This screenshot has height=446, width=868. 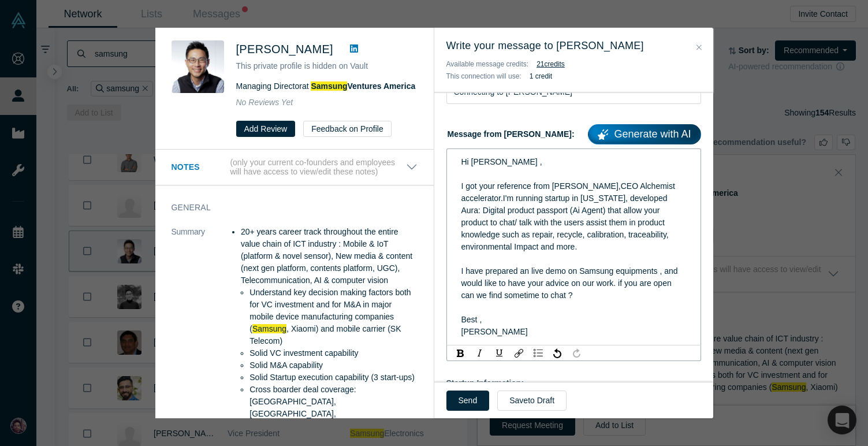 What do you see at coordinates (557, 352) in the screenshot?
I see `div: Undo` at bounding box center [557, 352].